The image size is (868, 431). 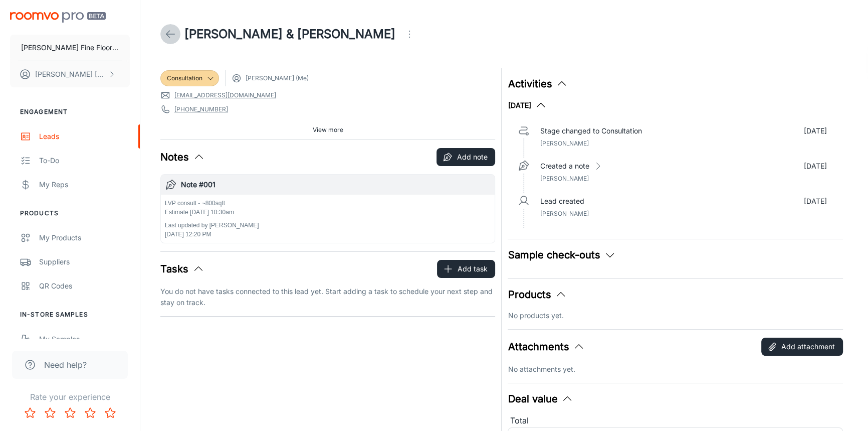 What do you see at coordinates (57, 17) in the screenshot?
I see `img: Roomvo PRO Beta` at bounding box center [57, 17].